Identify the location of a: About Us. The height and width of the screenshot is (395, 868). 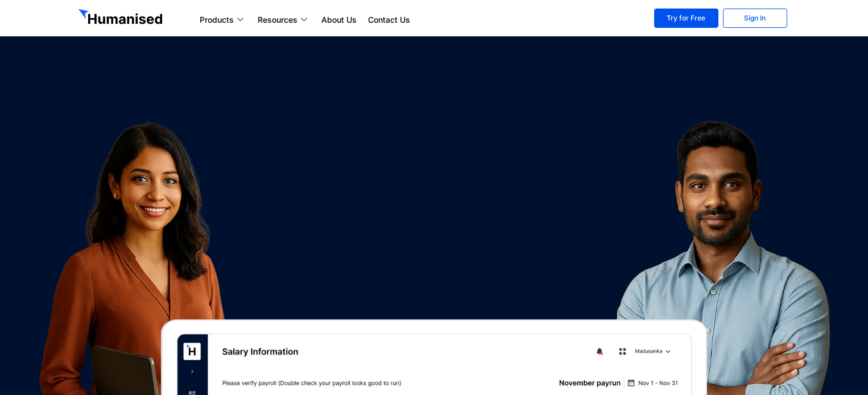
(339, 20).